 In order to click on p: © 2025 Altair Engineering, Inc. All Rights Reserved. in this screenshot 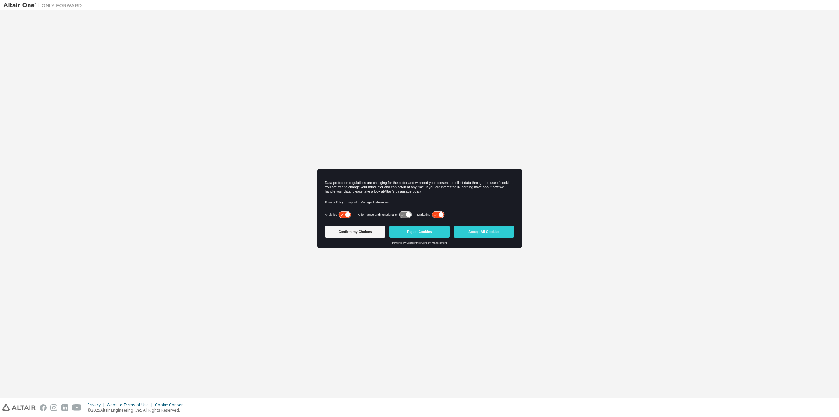, I will do `click(138, 410)`.